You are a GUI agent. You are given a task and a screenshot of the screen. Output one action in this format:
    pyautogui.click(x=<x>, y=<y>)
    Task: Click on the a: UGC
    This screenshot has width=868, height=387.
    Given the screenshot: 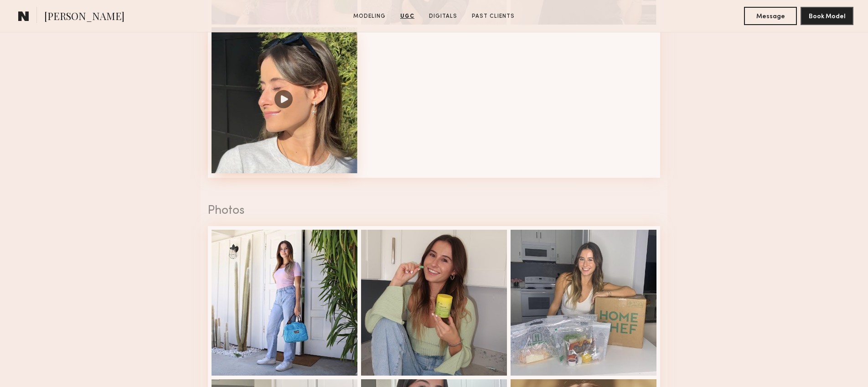 What is the action you would take?
    pyautogui.click(x=407, y=16)
    